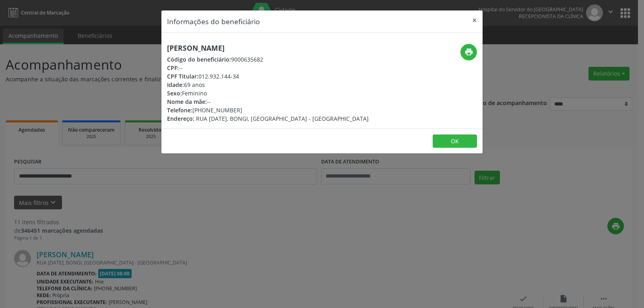 The image size is (644, 308). Describe the element at coordinates (268, 93) in the screenshot. I see `div: Feminino` at that location.